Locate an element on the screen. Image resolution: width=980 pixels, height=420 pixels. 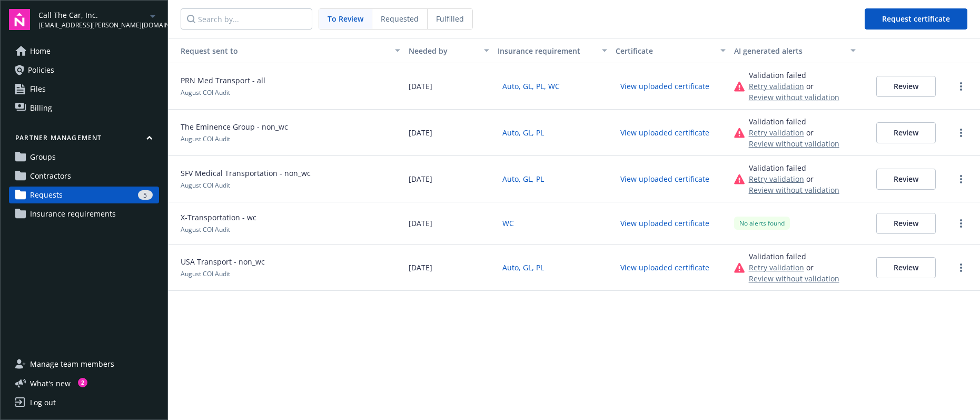
div: 5 is located at coordinates (145, 195).